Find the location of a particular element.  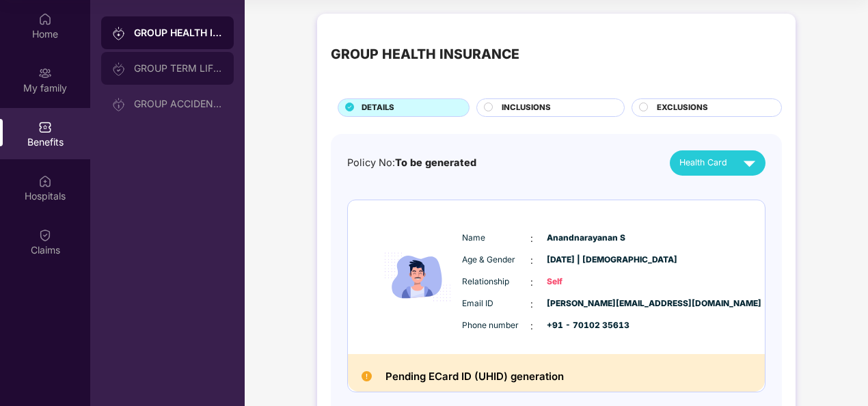

span: Age & Gender is located at coordinates (497, 259).